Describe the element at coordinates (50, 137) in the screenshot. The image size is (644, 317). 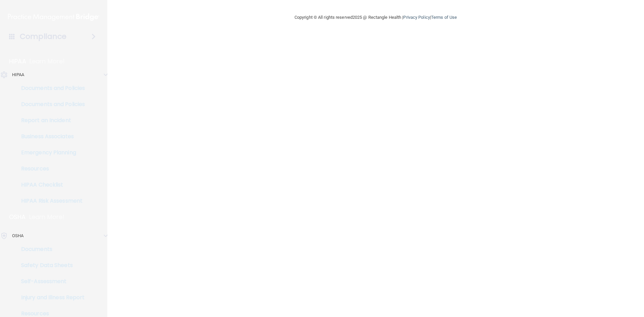
I see `p: Business Associates` at that location.